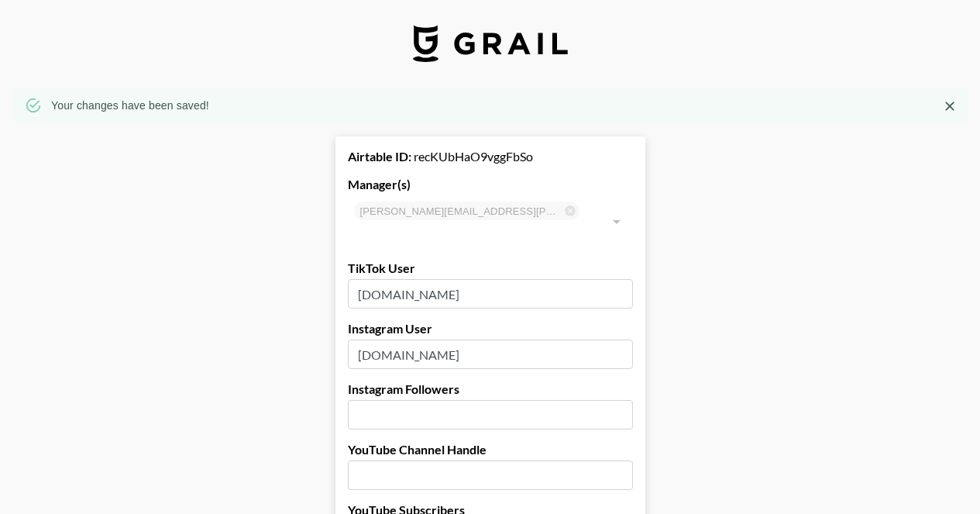  I want to click on div: Your changes have been saved!, so click(130, 106).